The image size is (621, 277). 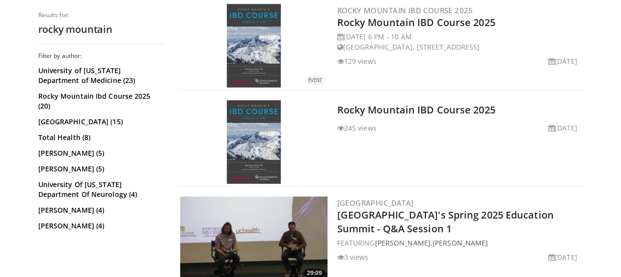 What do you see at coordinates (353, 257) in the screenshot?
I see `li: 3 views` at bounding box center [353, 257].